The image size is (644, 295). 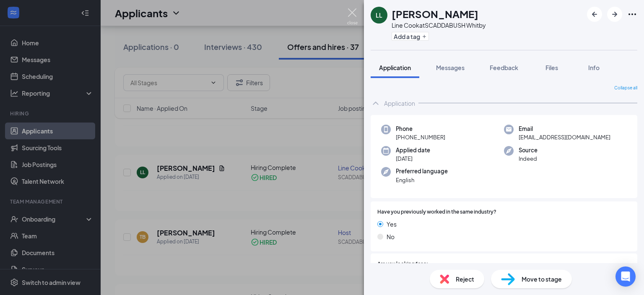 What do you see at coordinates (632, 14) in the screenshot?
I see `svg: Ellipses` at bounding box center [632, 14].